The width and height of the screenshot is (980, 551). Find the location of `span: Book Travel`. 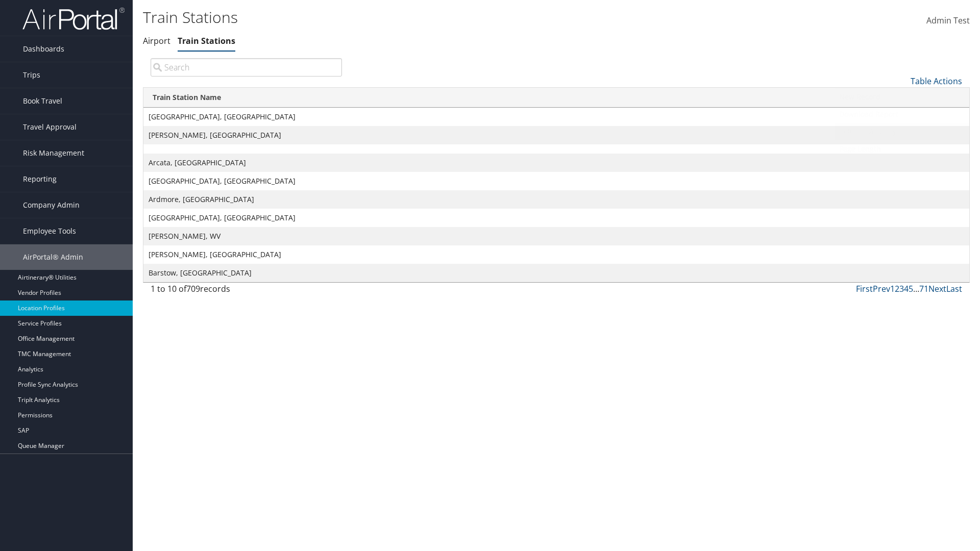

span: Book Travel is located at coordinates (42, 101).